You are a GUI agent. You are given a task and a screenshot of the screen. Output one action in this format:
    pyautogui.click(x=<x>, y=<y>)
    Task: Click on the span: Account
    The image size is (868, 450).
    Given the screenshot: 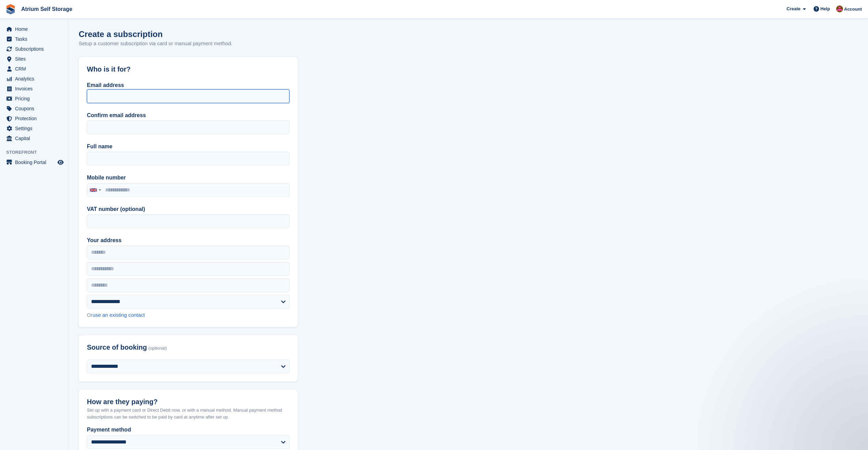 What is the action you would take?
    pyautogui.click(x=853, y=9)
    